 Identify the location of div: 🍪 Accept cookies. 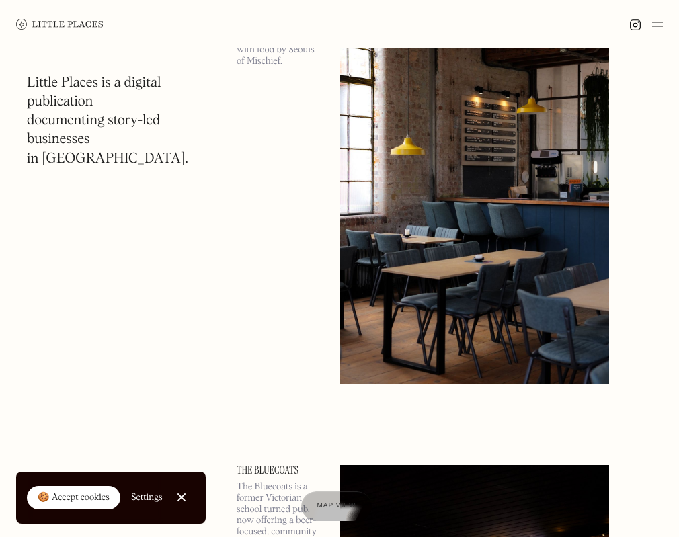
(73, 498).